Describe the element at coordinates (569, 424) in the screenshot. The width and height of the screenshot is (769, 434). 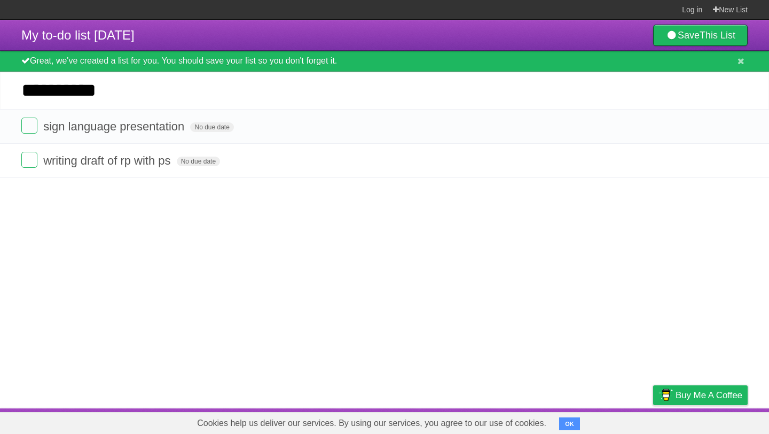
I see `button: OK` at that location.